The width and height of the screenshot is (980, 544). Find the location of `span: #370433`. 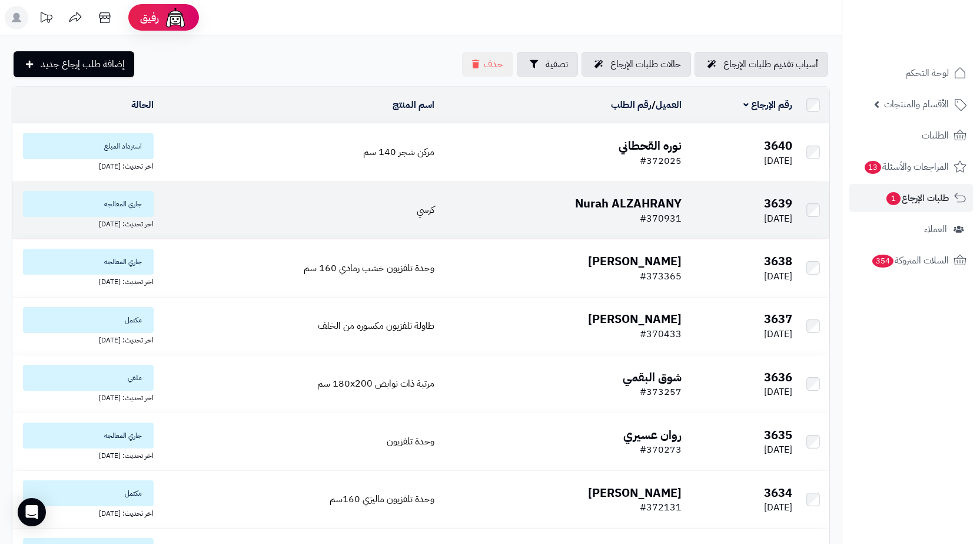

span: #370433 is located at coordinates (661, 334).